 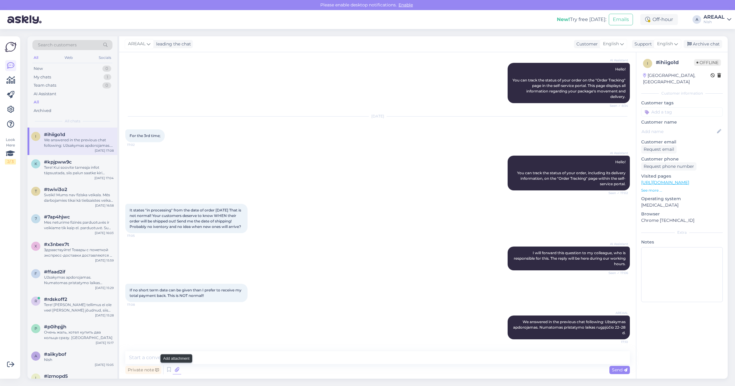 I want to click on div: AI Assistant, so click(x=45, y=94).